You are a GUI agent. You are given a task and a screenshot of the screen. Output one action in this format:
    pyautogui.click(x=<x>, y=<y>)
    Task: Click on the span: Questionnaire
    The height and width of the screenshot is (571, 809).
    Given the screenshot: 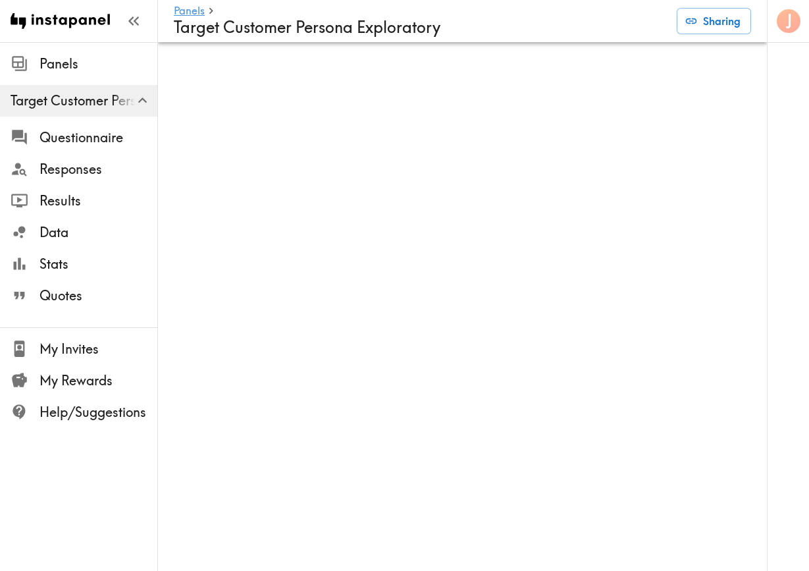 What is the action you would take?
    pyautogui.click(x=98, y=138)
    